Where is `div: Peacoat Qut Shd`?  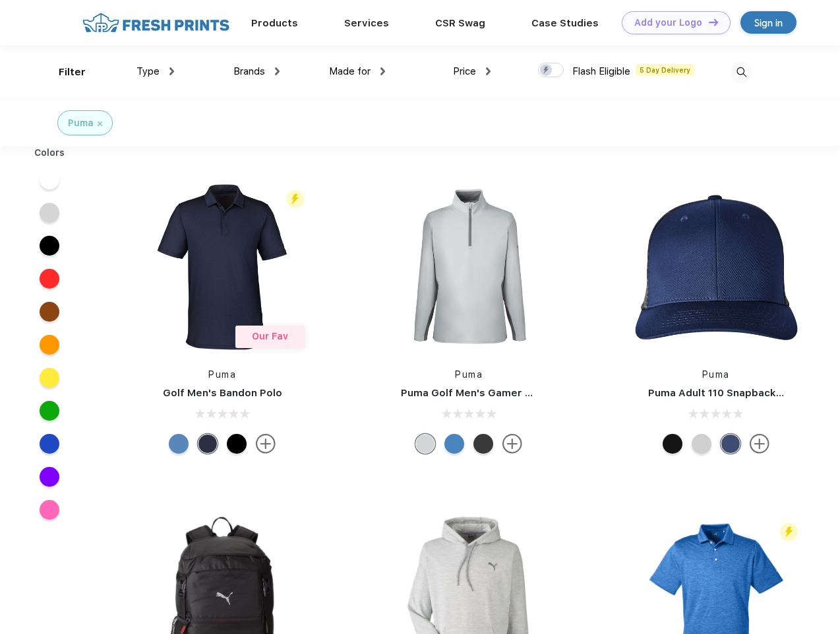
div: Peacoat Qut Shd is located at coordinates (731, 444).